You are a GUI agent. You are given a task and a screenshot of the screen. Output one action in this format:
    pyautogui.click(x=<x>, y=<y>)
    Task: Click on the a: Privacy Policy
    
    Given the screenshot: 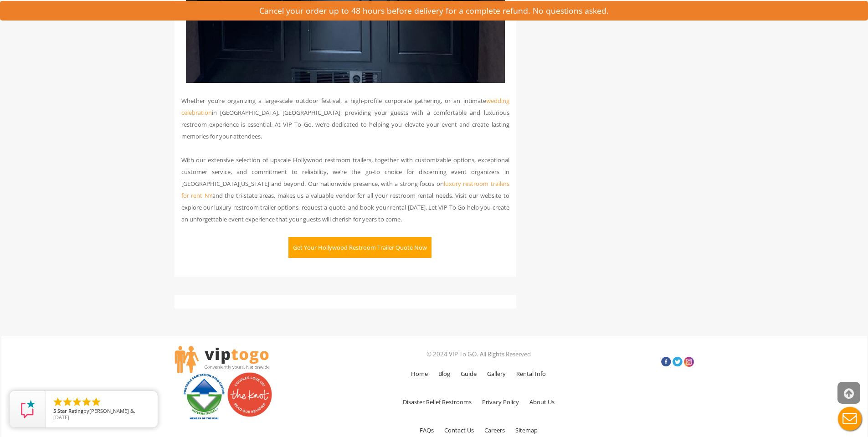 What is the action you would take?
    pyautogui.click(x=500, y=402)
    